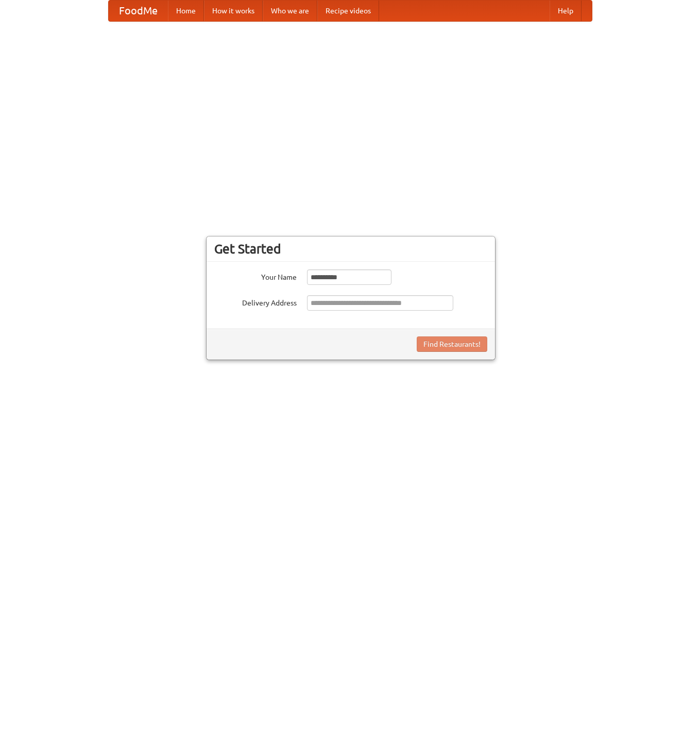  Describe the element at coordinates (255, 276) in the screenshot. I see `label: Your Name` at that location.